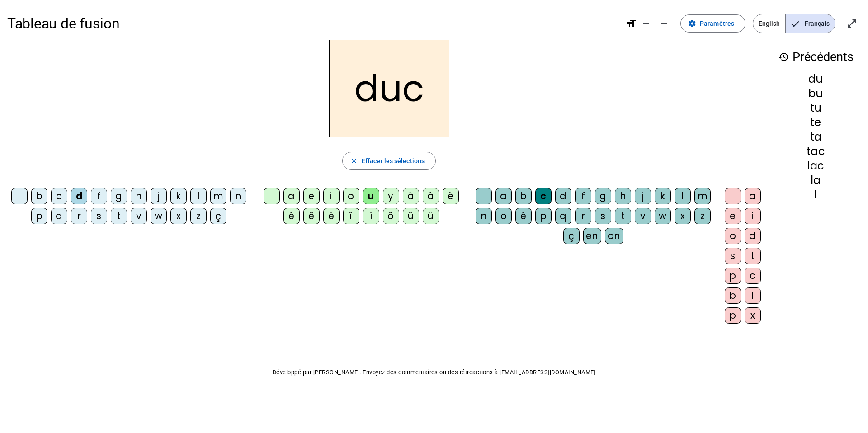 The image size is (868, 433). What do you see at coordinates (815, 137) in the screenshot?
I see `div: ta` at bounding box center [815, 137].